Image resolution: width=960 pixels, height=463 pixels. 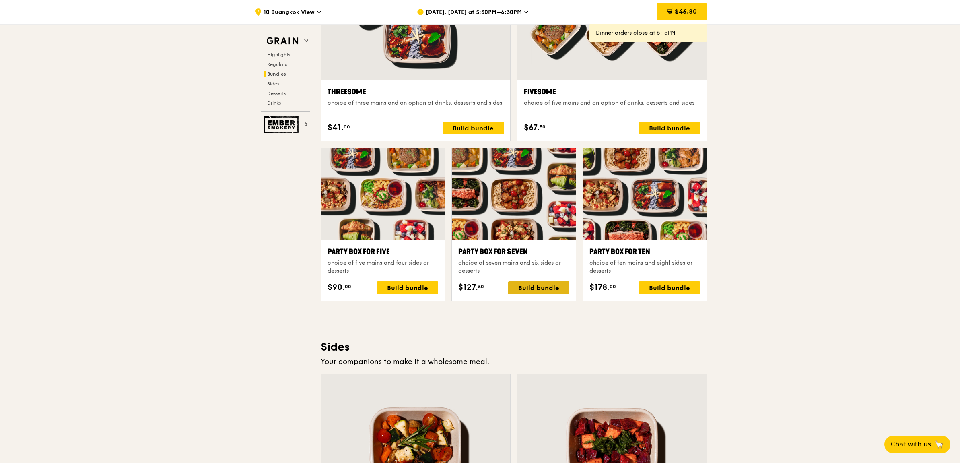 What do you see at coordinates (274, 103) in the screenshot?
I see `span: Drinks` at bounding box center [274, 103].